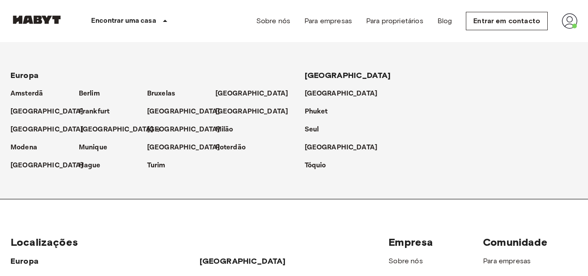 The width and height of the screenshot is (588, 276). I want to click on a: Tóquio, so click(319, 165).